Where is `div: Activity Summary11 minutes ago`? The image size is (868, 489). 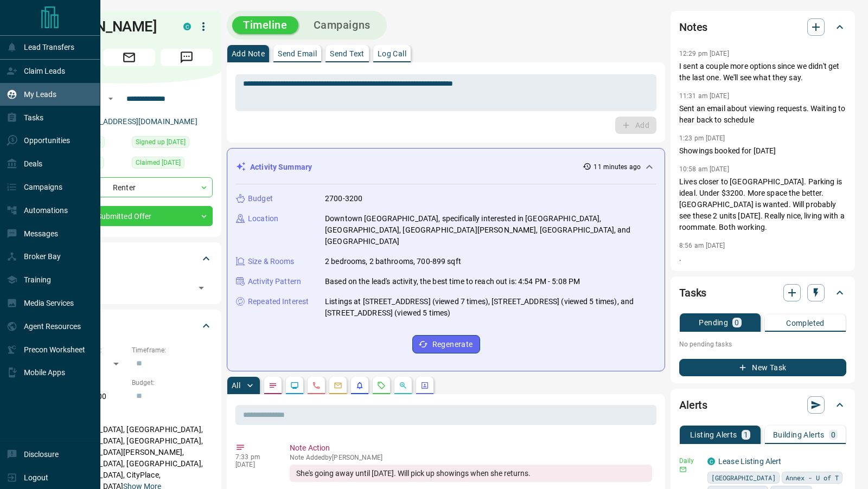 div: Activity Summary11 minutes ago is located at coordinates (446, 167).